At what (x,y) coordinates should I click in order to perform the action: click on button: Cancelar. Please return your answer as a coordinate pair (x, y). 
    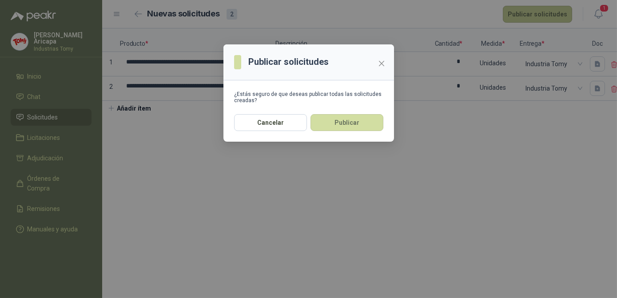
    Looking at the image, I should click on (271, 123).